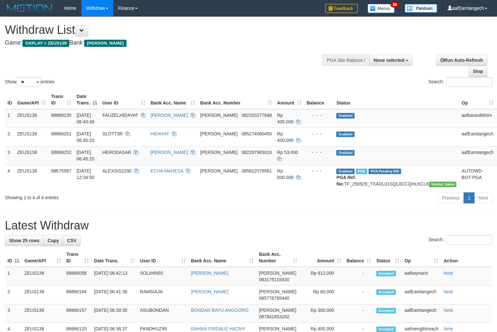 The height and width of the screenshot is (332, 497). What do you see at coordinates (46, 43) in the screenshot?
I see `span: OXPLAY > ZEUS138` at bounding box center [46, 43].